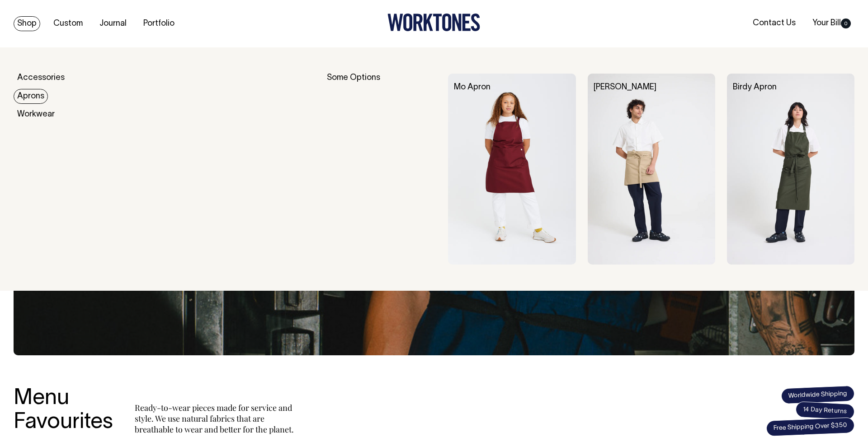  Describe the element at coordinates (754, 87) in the screenshot. I see `a: Birdy Apron` at that location.